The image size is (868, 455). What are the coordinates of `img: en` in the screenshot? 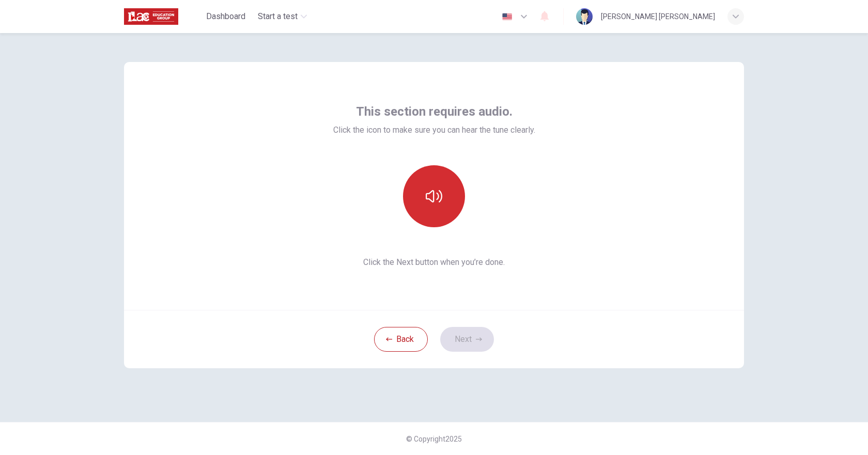 It's located at (507, 17).